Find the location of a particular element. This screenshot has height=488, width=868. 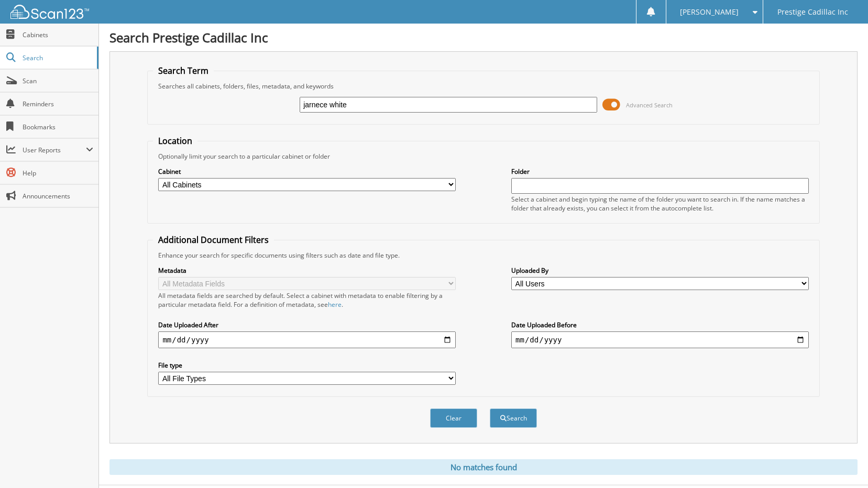

input: start is located at coordinates (307, 340).